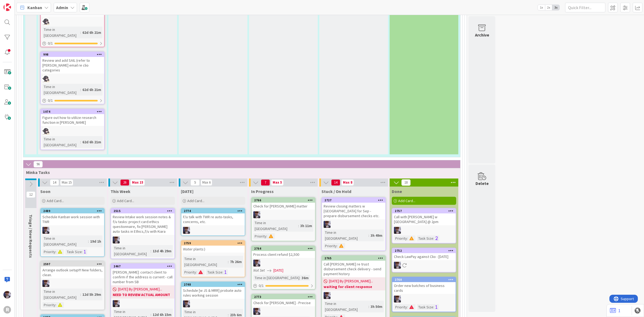 This screenshot has width=644, height=317. What do you see at coordinates (277, 183) in the screenshot?
I see `div: Max 5` at bounding box center [277, 183].